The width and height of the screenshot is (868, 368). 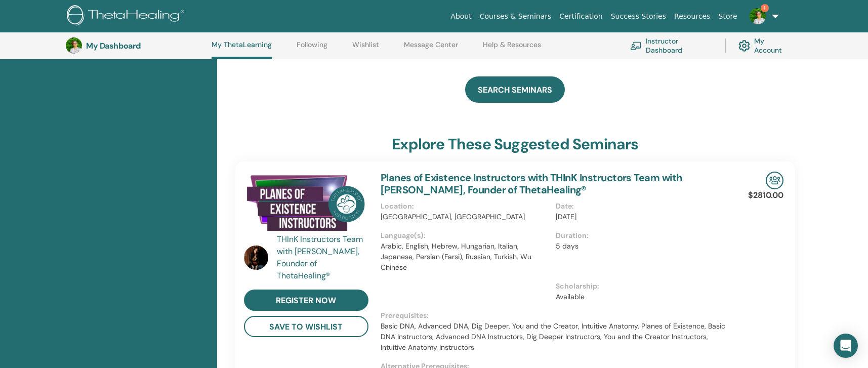 I want to click on span: 1, so click(x=764, y=8).